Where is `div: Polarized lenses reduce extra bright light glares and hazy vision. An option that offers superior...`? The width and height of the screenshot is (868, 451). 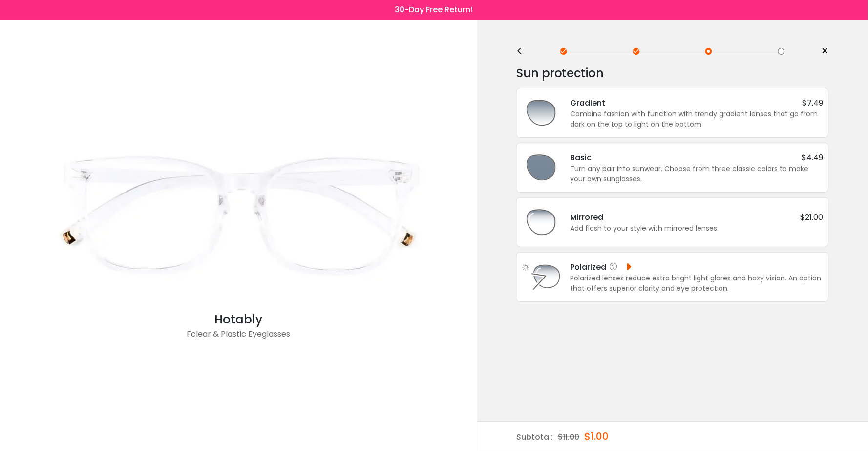
div: Polarized lenses reduce extra bright light glares and hazy vision. An option that offers superior... is located at coordinates (697, 284).